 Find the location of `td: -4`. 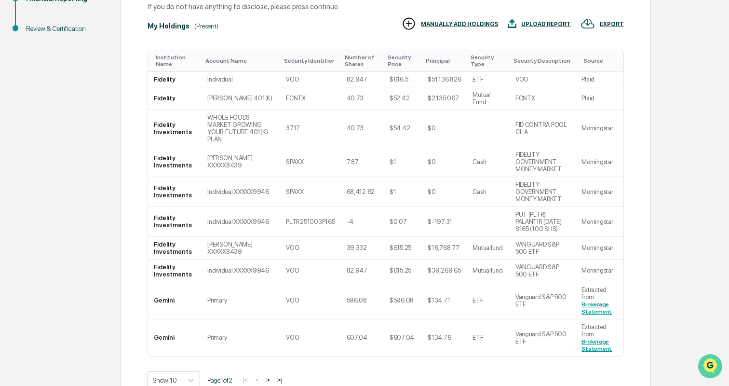

td: -4 is located at coordinates (362, 222).